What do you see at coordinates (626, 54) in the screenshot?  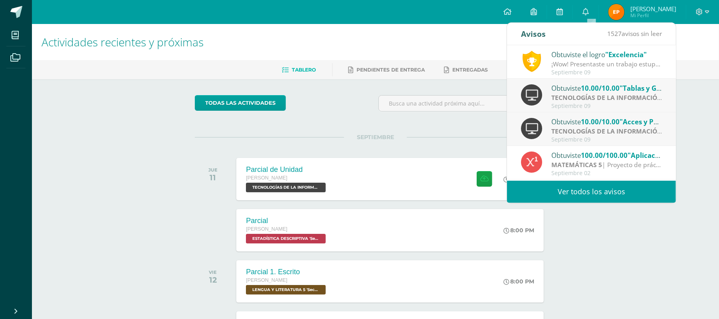 I see `span: "Excelencia"` at bounding box center [626, 54].